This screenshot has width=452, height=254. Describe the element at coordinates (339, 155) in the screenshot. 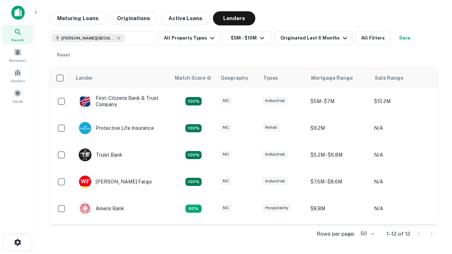

I see `td: $5.2M - $6.8M` at that location.